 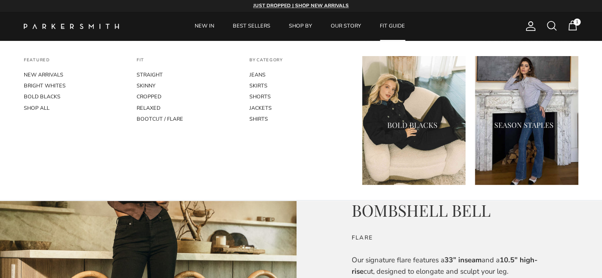 What do you see at coordinates (300, 26) in the screenshot?
I see `div: Primary` at bounding box center [300, 26].